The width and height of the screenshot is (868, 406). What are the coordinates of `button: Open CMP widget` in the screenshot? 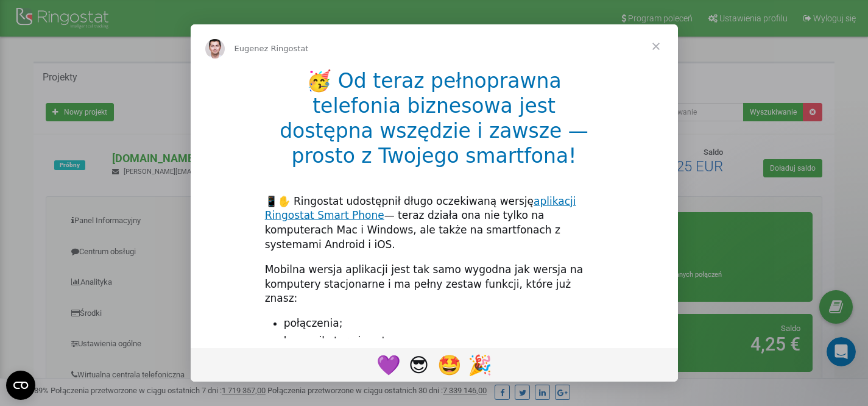 It's located at (21, 385).